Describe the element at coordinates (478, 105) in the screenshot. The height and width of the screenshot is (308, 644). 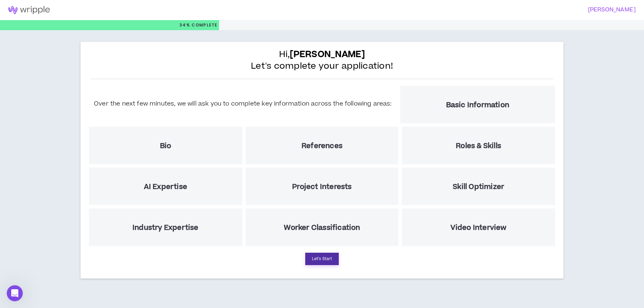
I see `h5: Basic Information` at that location.